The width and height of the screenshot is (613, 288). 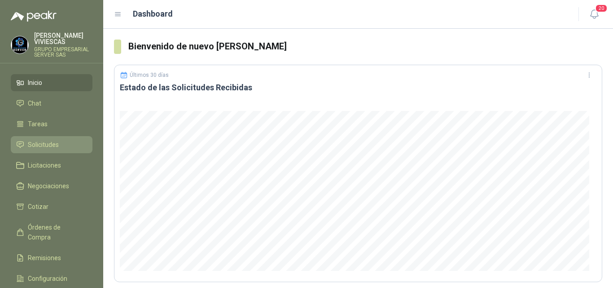 I want to click on span: 20, so click(x=601, y=8).